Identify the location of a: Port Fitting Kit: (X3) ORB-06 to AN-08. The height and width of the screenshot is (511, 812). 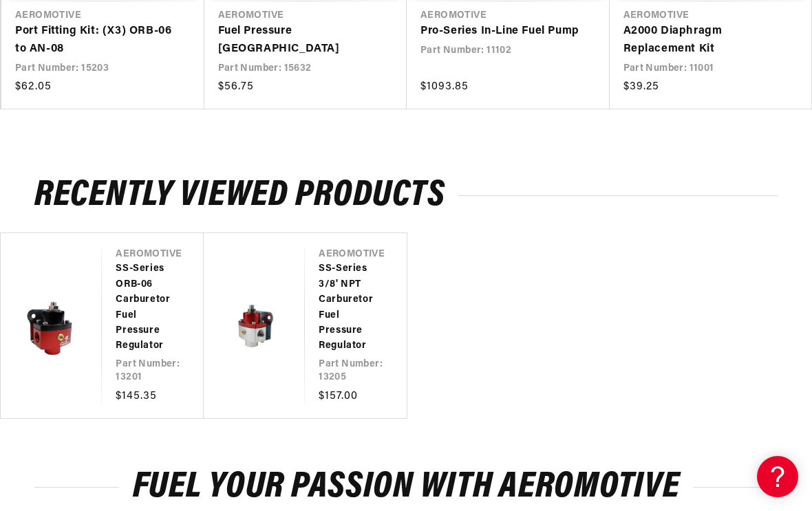
(95, 40).